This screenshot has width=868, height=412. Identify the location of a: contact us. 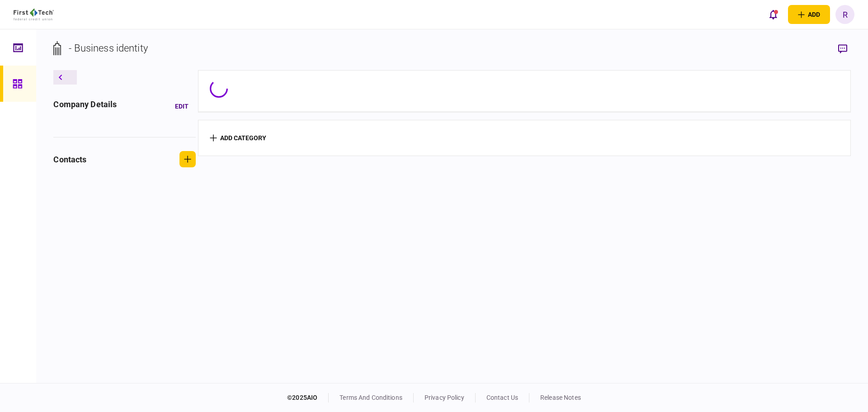
(502, 397).